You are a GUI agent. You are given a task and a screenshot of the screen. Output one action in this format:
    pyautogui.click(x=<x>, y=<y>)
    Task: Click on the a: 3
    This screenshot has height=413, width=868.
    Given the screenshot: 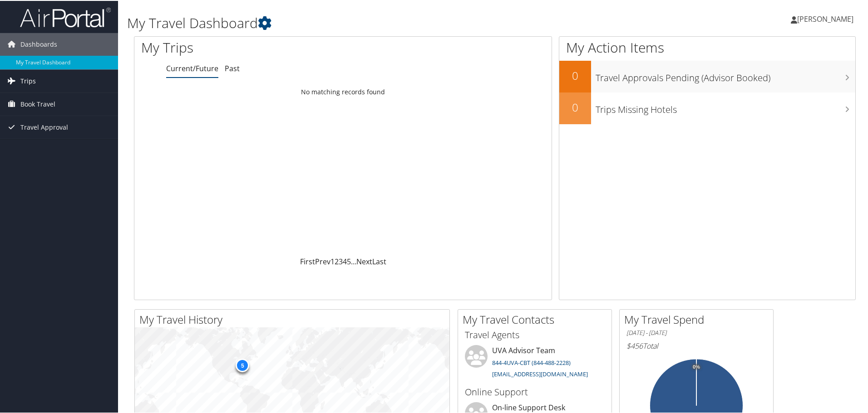 What is the action you would take?
    pyautogui.click(x=340, y=261)
    